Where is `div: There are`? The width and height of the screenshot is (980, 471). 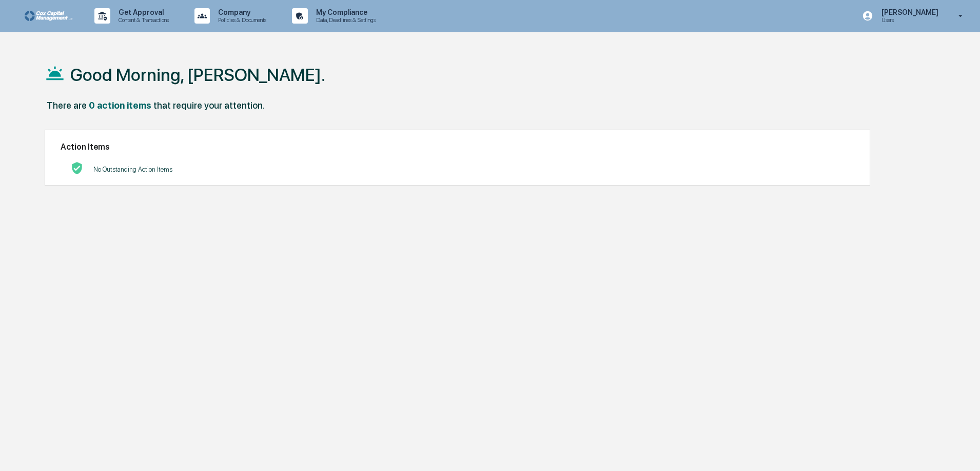 div: There are is located at coordinates (67, 105).